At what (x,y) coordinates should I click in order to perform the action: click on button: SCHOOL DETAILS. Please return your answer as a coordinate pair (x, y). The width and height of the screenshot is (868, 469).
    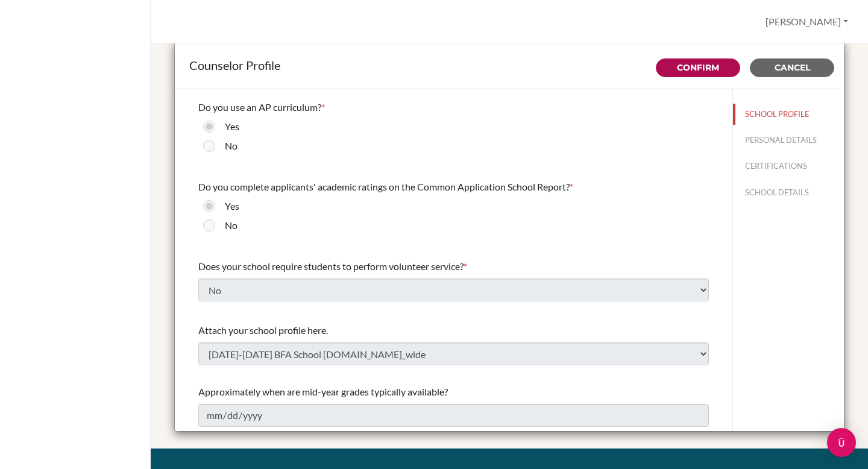
    Looking at the image, I should click on (789, 192).